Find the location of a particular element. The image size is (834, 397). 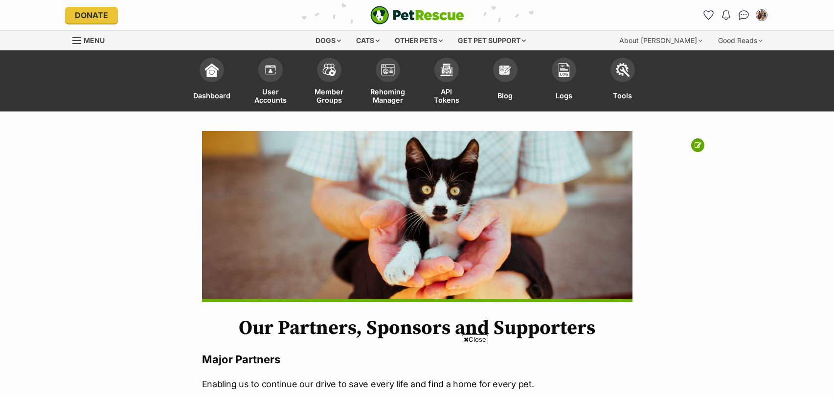

span: Rehoming Manager is located at coordinates (387, 95).